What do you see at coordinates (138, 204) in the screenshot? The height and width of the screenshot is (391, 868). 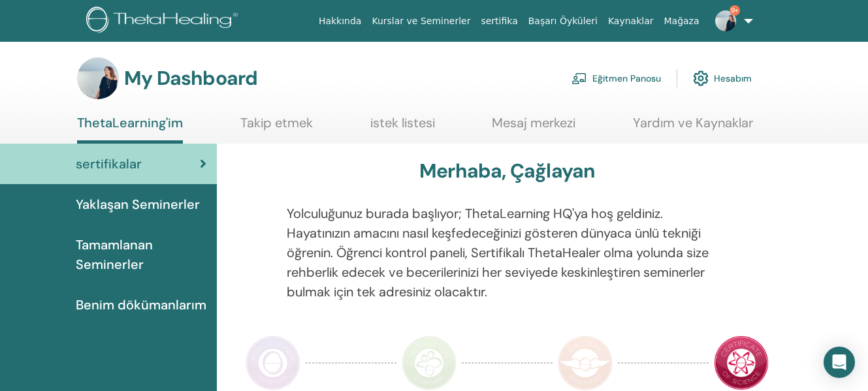 I see `span: Yaklaşan Seminerler` at bounding box center [138, 204].